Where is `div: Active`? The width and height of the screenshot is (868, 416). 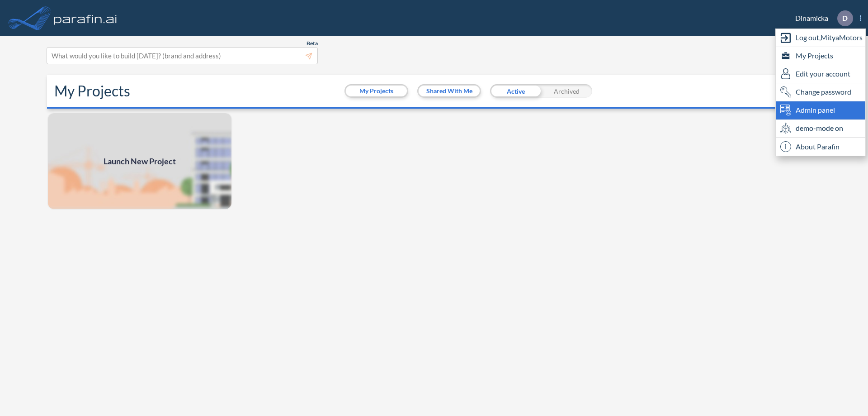 div: Active is located at coordinates (515, 91).